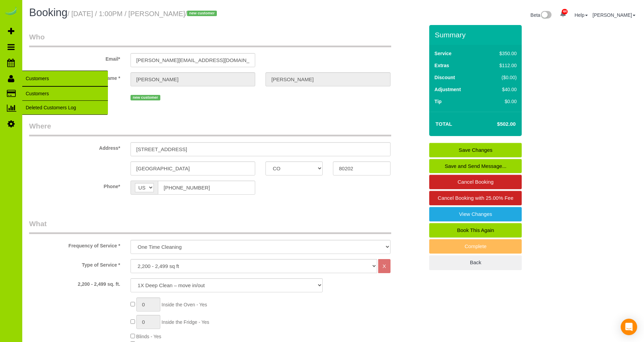 This screenshot has height=342, width=644. What do you see at coordinates (581, 15) in the screenshot?
I see `a: Help` at bounding box center [581, 15].